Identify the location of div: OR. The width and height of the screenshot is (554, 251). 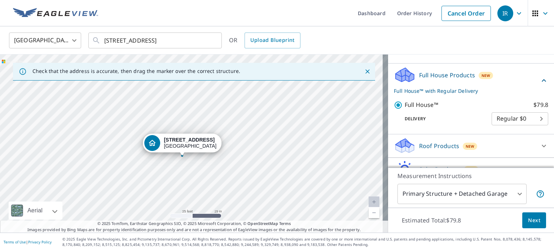
(265, 40).